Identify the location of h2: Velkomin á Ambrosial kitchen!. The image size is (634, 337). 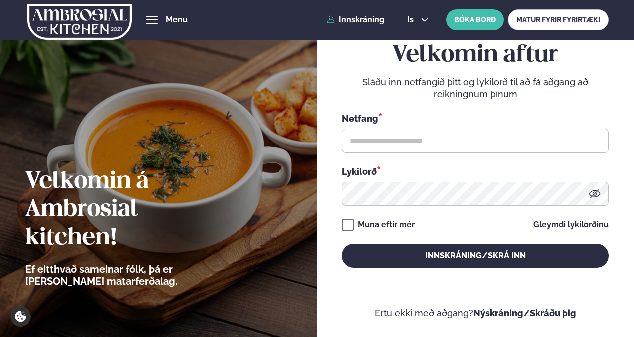
(129, 210).